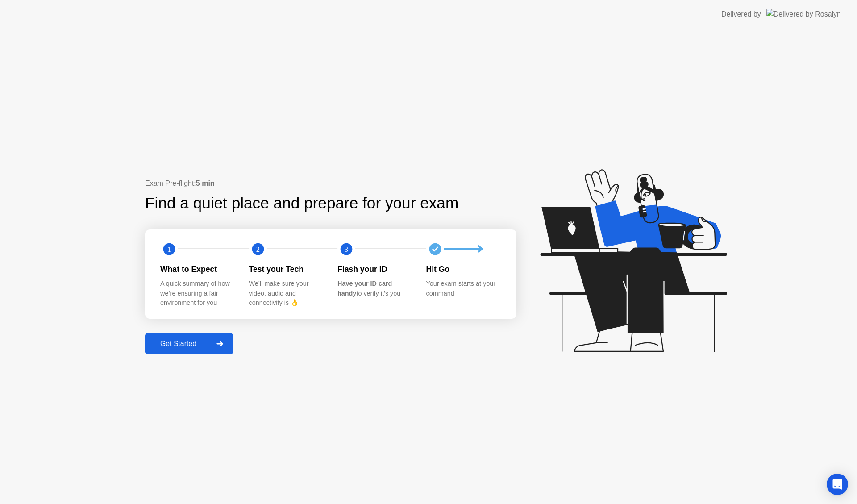  What do you see at coordinates (189, 344) in the screenshot?
I see `button: Get Started` at bounding box center [189, 344].